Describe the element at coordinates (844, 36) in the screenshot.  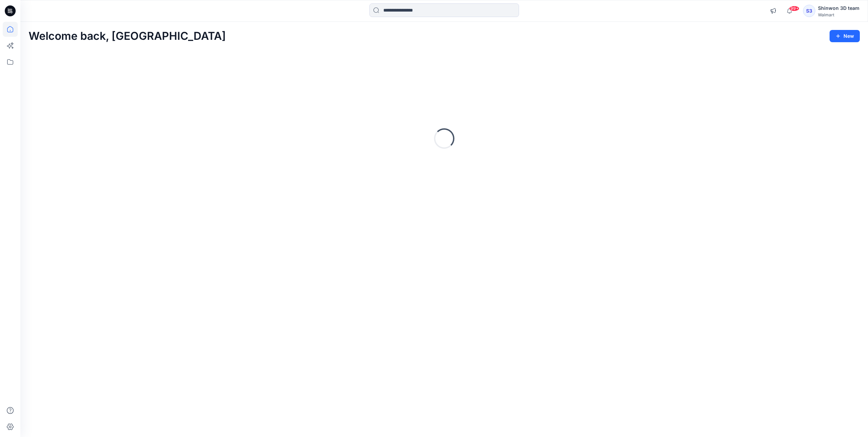
I see `button: New` at that location.